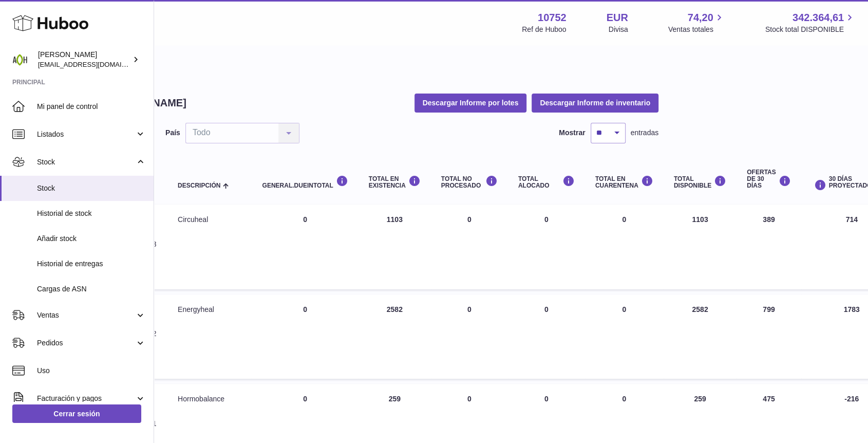 The image size is (868, 443). What do you see at coordinates (209, 220) in the screenshot?
I see `div: Circuheal` at bounding box center [209, 220].